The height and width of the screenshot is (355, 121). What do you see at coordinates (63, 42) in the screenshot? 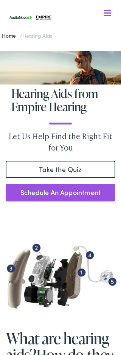
I see `a: What We Offer` at bounding box center [63, 42].